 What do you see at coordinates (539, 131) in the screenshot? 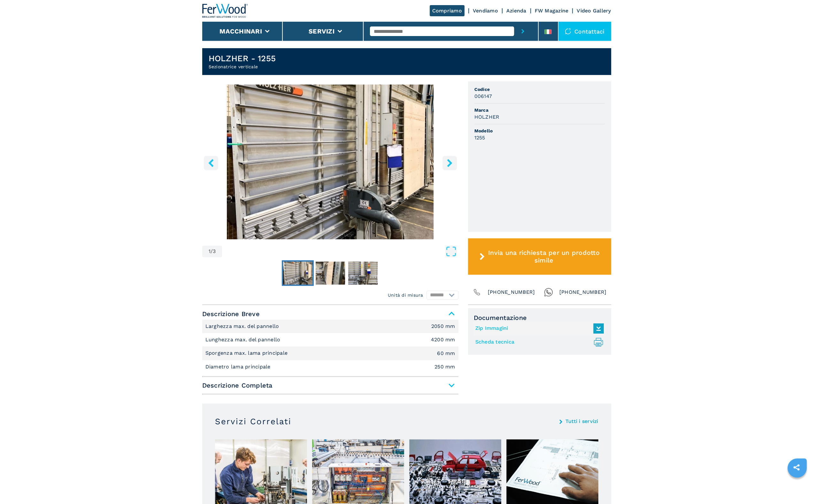
I see `span: Modello` at bounding box center [539, 131].